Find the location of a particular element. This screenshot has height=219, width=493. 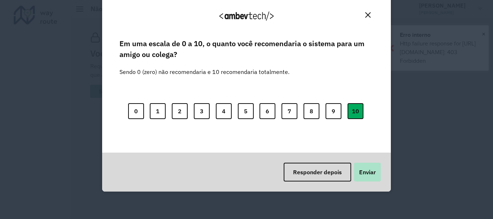

button: 10 is located at coordinates (356, 111).